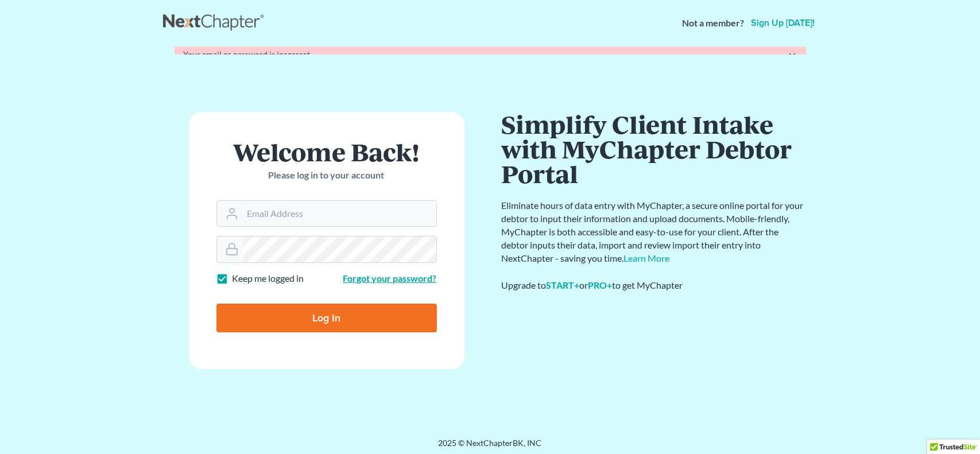 The width and height of the screenshot is (980, 454). Describe the element at coordinates (601, 284) in the screenshot. I see `a: PRO+` at that location.